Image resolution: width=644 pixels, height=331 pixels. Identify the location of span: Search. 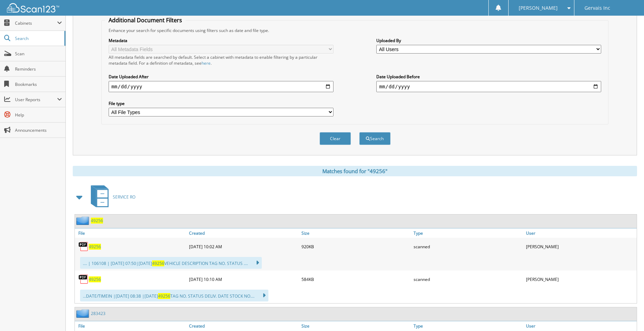
(38, 38).